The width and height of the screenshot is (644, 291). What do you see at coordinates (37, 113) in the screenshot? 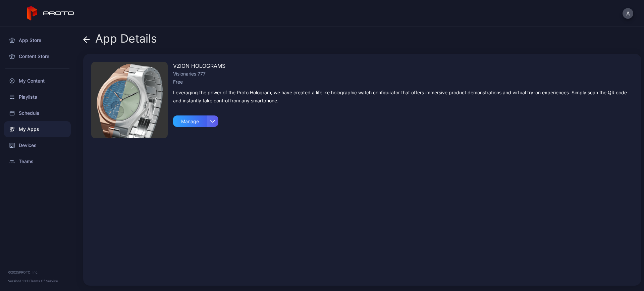
I see `a: Schedule` at bounding box center [37, 113].